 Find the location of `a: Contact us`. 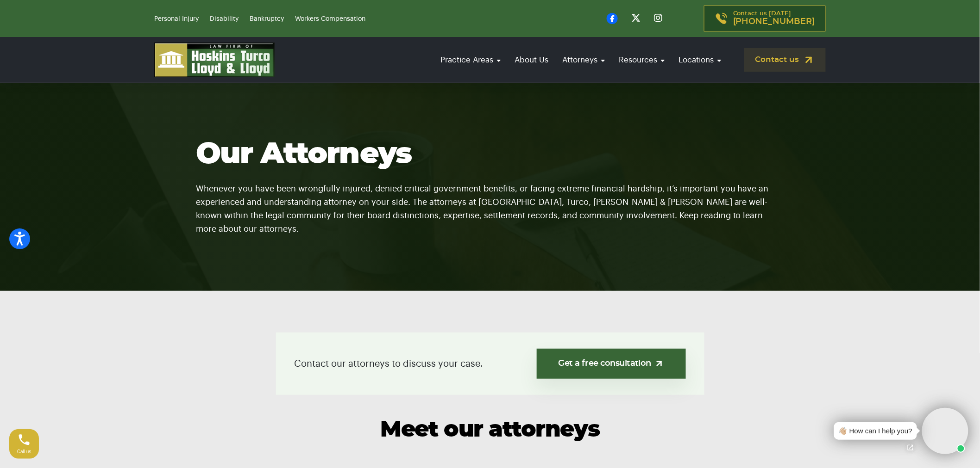

a: Contact us is located at coordinates (785, 60).